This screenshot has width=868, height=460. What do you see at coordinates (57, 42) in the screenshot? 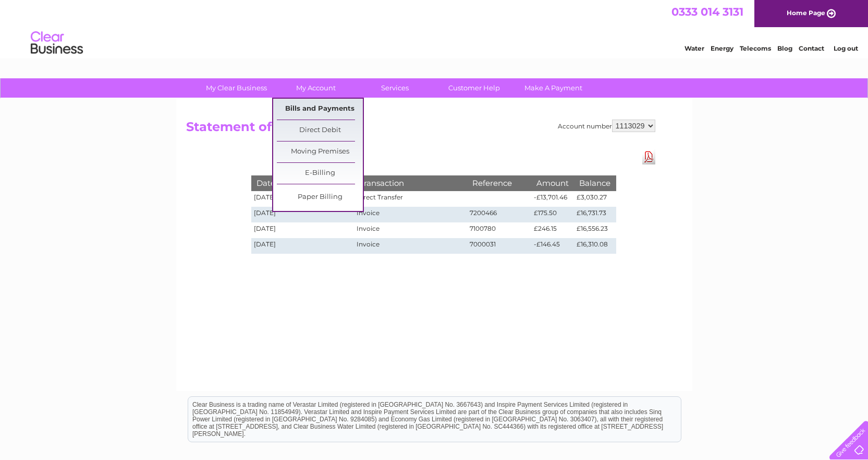
I see `img: logo.png` at bounding box center [57, 42].